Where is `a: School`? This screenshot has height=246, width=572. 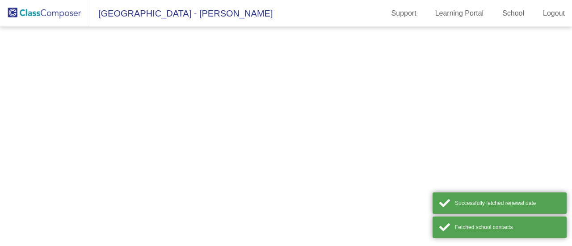
a: School is located at coordinates (513, 13).